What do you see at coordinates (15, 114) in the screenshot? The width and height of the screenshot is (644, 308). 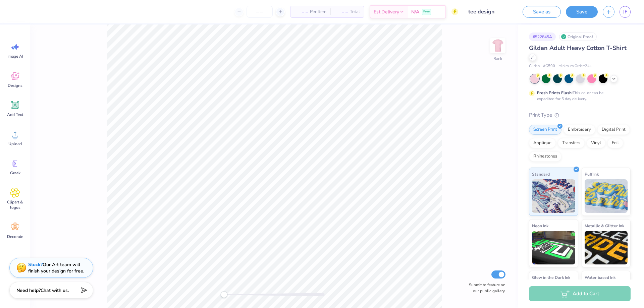 I see `span: Add Text` at bounding box center [15, 114].